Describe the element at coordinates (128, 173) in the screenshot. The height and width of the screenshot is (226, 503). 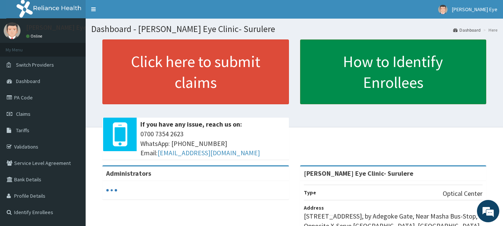
I see `b: Administrators` at that location.